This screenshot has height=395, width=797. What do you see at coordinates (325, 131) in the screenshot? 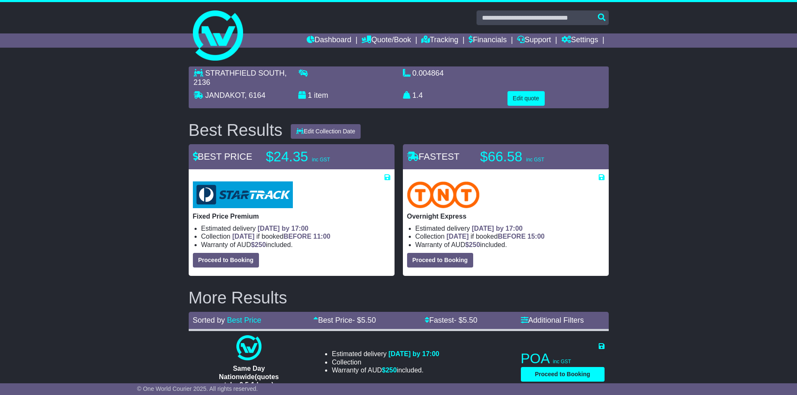
I see `button: Edit Collection Date` at bounding box center [325, 131].